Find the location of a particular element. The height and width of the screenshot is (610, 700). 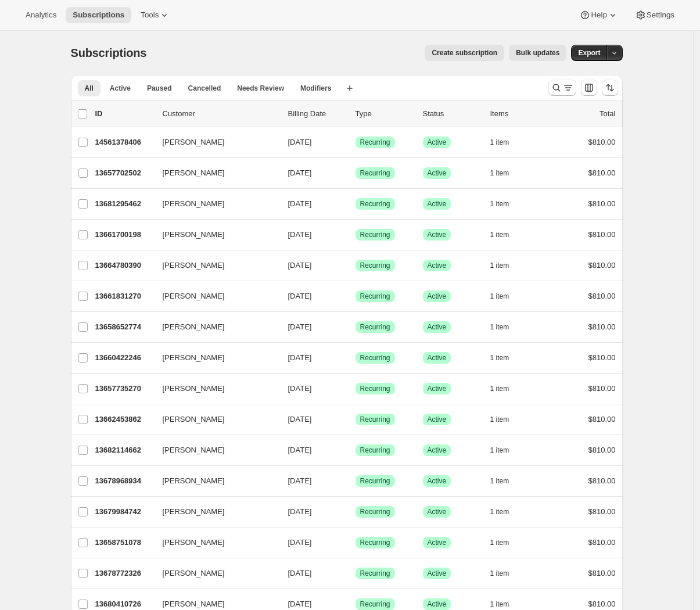

p: 13678772326 is located at coordinates (124, 573).